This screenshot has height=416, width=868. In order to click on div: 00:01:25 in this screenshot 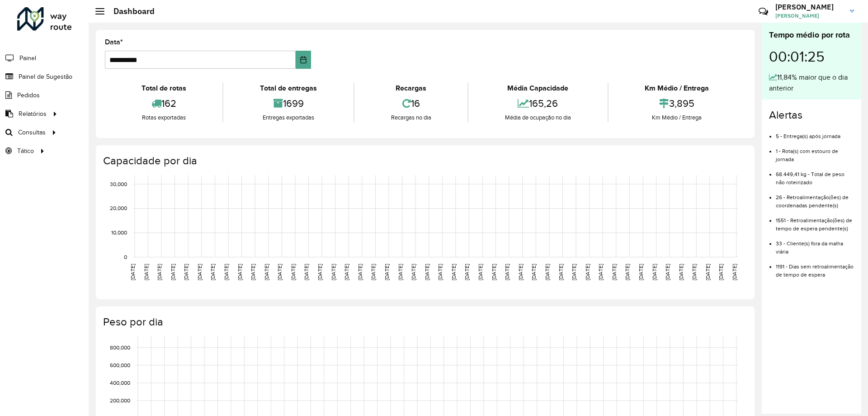, I will do `click(812, 56)`.